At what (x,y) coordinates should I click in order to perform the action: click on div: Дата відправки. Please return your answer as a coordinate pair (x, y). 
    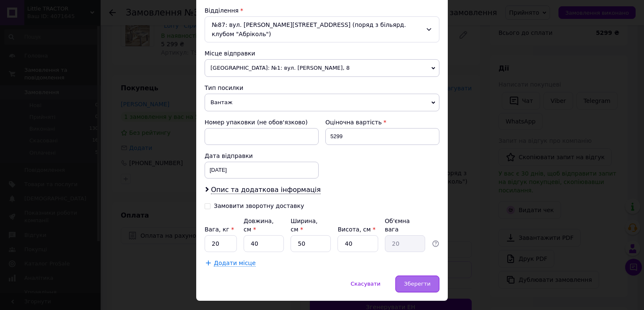
    Looking at the image, I should click on (262, 156).